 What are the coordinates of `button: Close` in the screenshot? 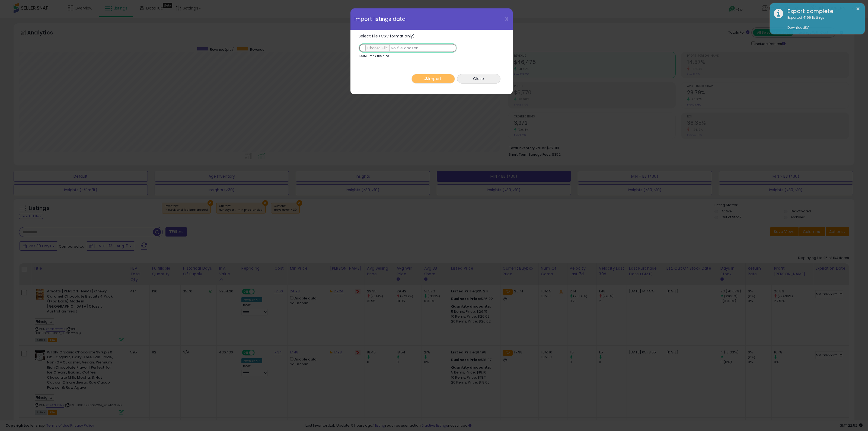 It's located at (478, 79).